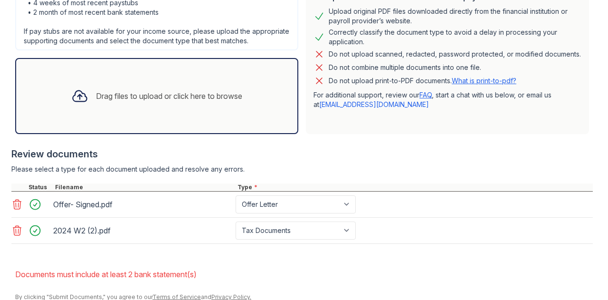 This screenshot has height=300, width=608. What do you see at coordinates (143, 230) in the screenshot?
I see `div: 2024 W2 (2).pdf` at bounding box center [143, 230].